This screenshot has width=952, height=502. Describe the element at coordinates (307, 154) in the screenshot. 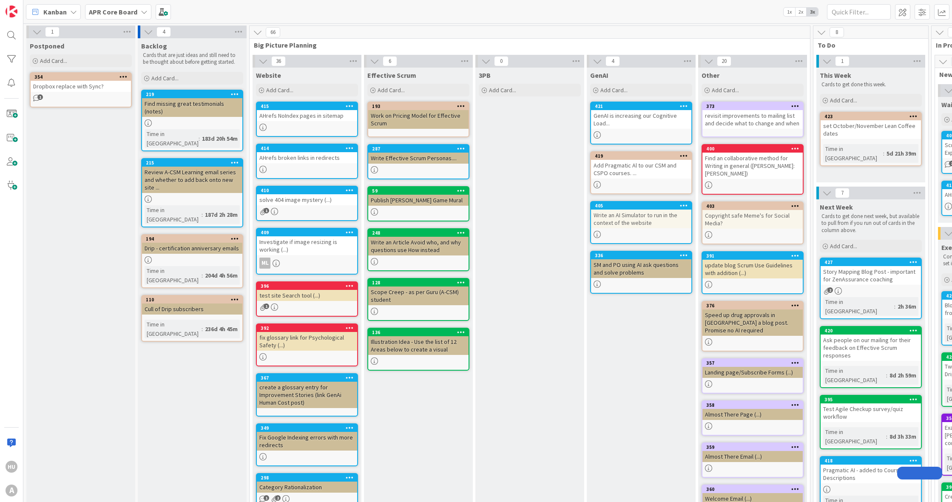

I see `div: 414AHrefs broken links in redirects` at that location.